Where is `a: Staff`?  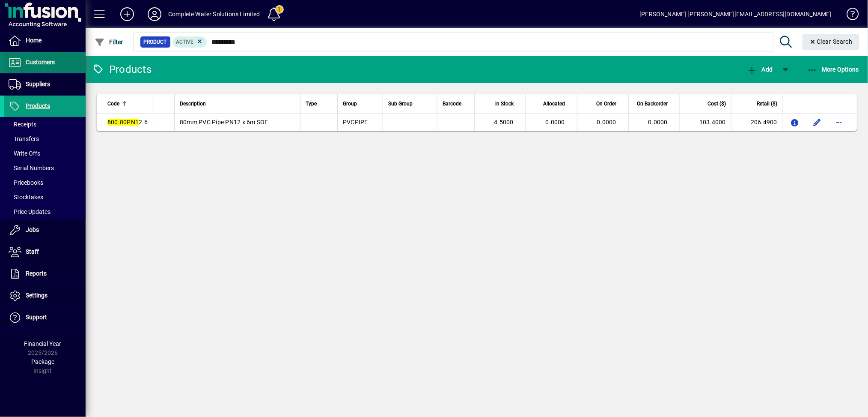 a: Staff is located at coordinates (45, 252).